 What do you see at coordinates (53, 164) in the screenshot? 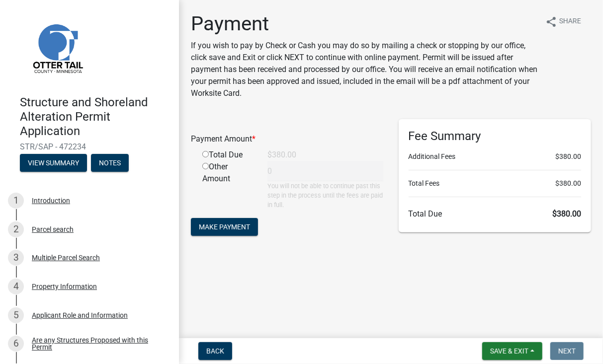
I see `wm-modal-confirm: Summary` at bounding box center [53, 164].